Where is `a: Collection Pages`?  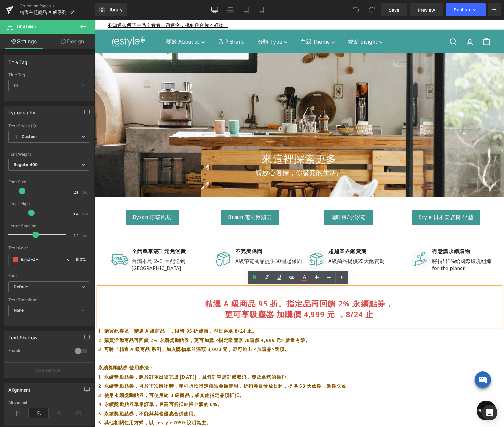 a: Collection Pages is located at coordinates (57, 6).